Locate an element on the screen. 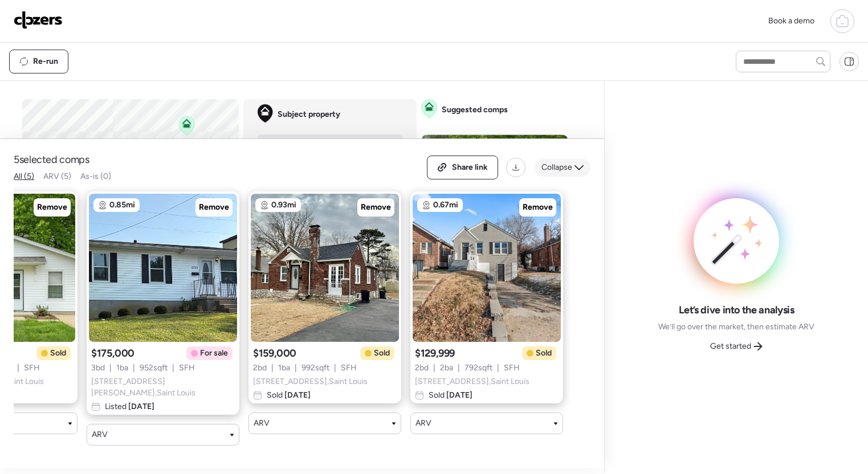  span: 952 sqft is located at coordinates (153, 368).